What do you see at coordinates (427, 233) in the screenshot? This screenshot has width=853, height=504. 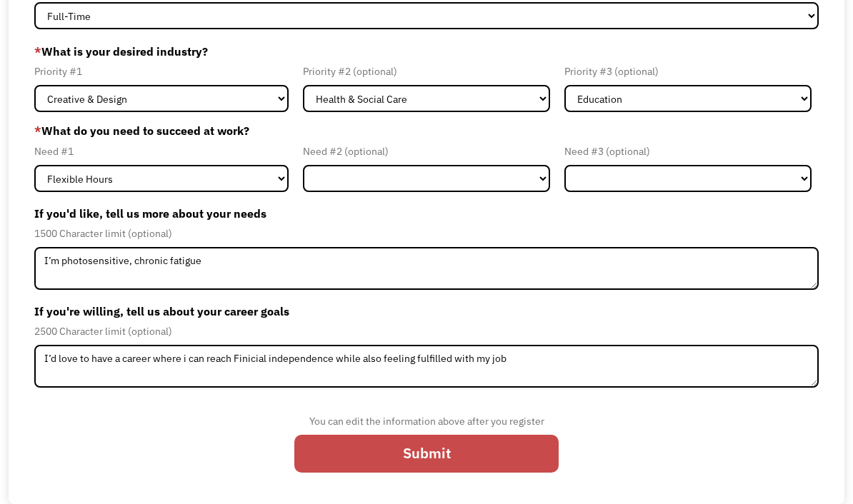 I see `div: 1500 Character limit (optional)` at bounding box center [427, 233].